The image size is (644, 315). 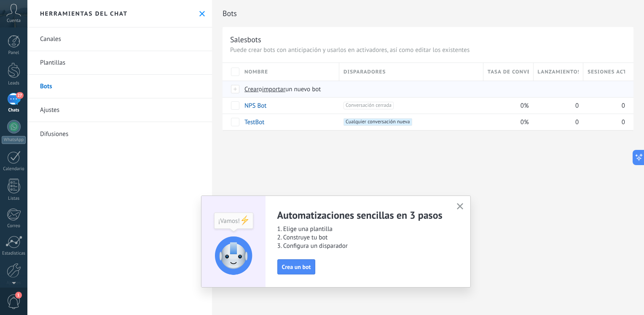 What do you see at coordinates (119, 63) in the screenshot?
I see `a: Plantillas` at bounding box center [119, 63].